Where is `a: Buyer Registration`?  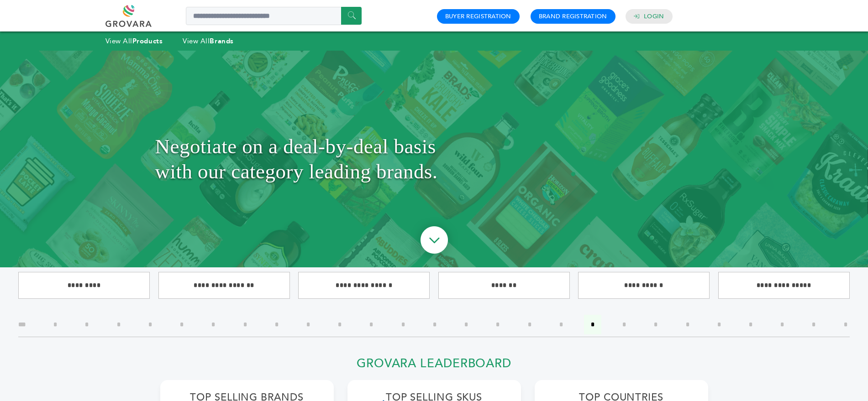 a: Buyer Registration is located at coordinates (478, 16).